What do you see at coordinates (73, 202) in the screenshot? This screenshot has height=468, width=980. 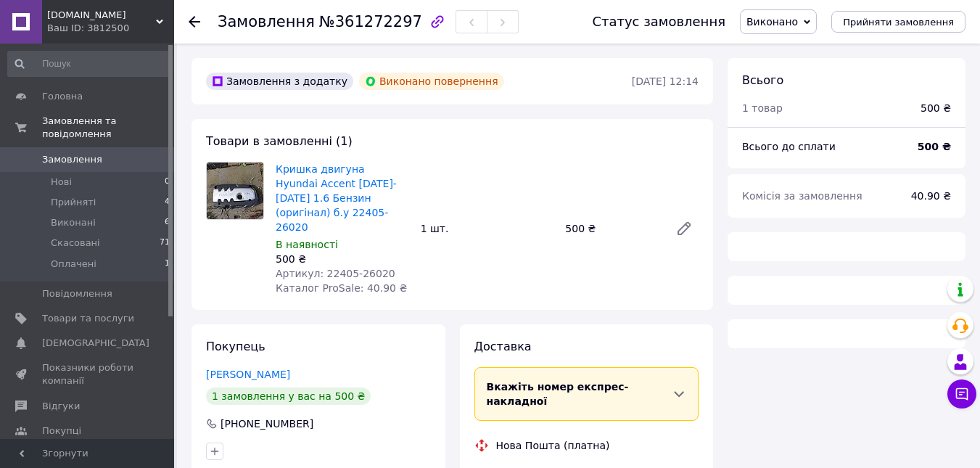 I see `span: Прийняті` at bounding box center [73, 202].